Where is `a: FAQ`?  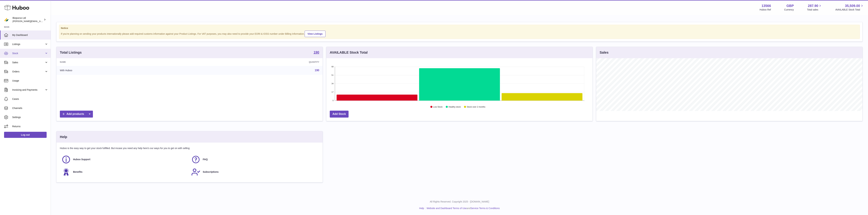
a: FAQ is located at coordinates (254, 160).